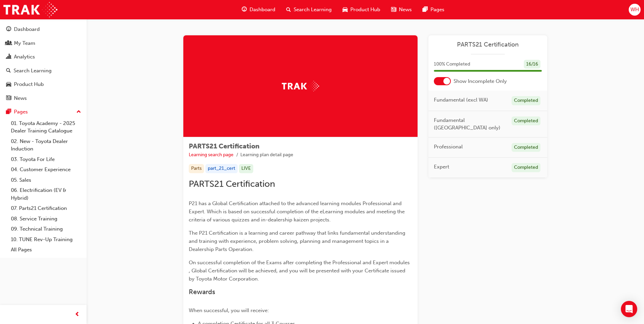 Image resolution: width=644 pixels, height=324 pixels. Describe the element at coordinates (461, 100) in the screenshot. I see `span: Fundamental (excl WA)` at that location.